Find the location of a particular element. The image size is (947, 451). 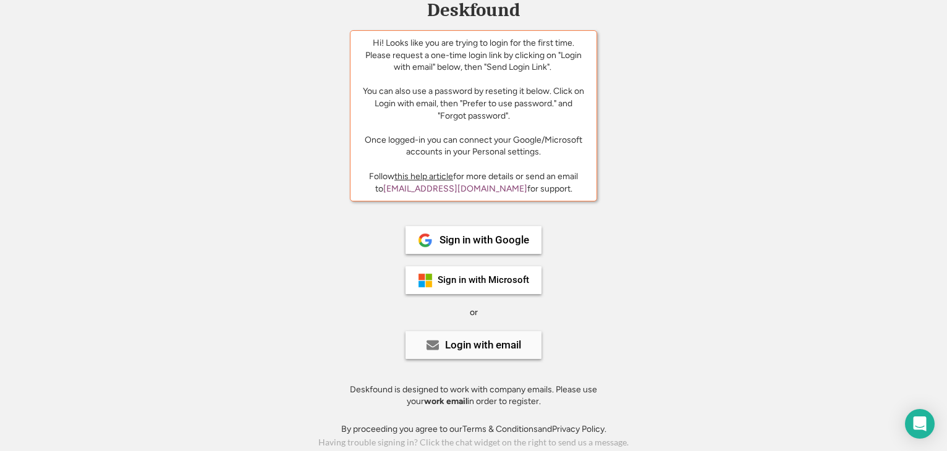

div: Follow for more details or send an email to for support. is located at coordinates (474, 182).